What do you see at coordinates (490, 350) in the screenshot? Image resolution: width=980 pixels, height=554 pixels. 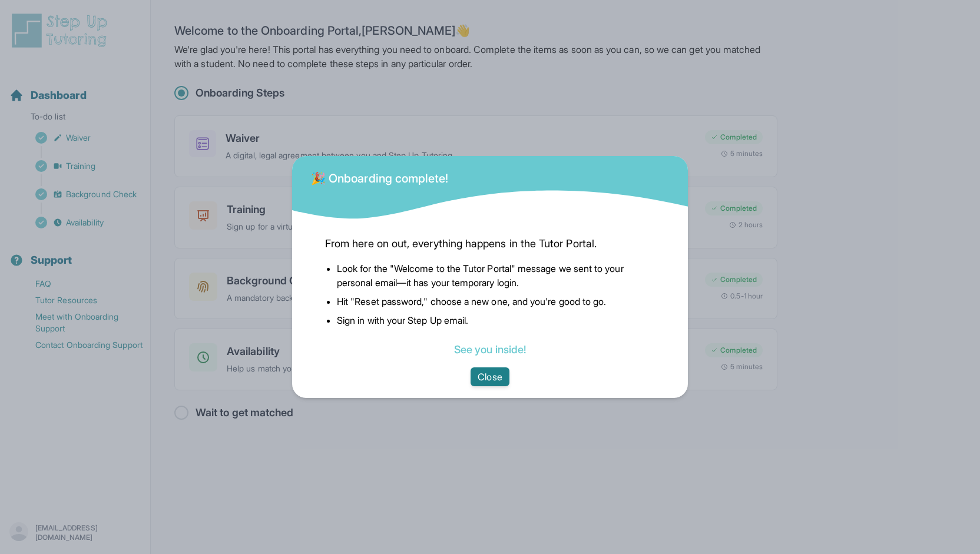 I see `a: See you inside!` at bounding box center [490, 350].